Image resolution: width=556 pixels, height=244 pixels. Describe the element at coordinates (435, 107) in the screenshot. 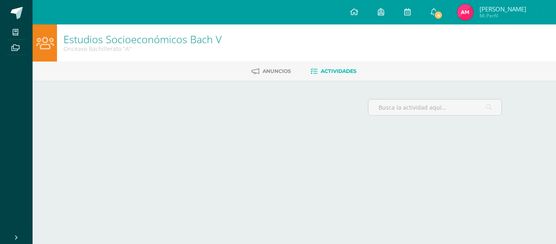

I see `input: Busca la actividad aquí...` at that location.